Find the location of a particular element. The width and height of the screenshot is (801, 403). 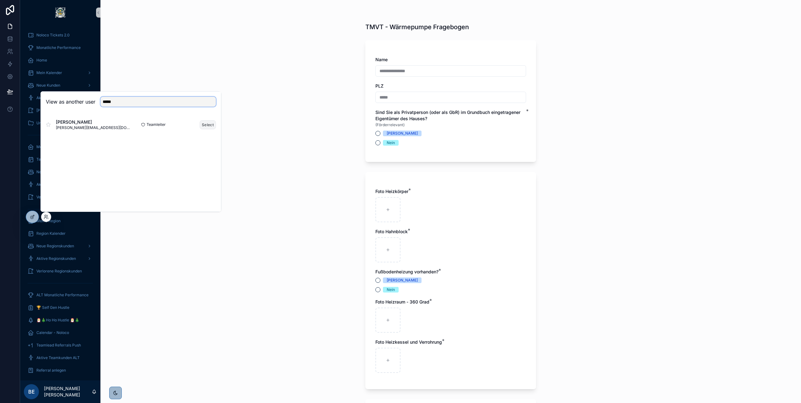

span: Unterlagen is located at coordinates (46, 123).